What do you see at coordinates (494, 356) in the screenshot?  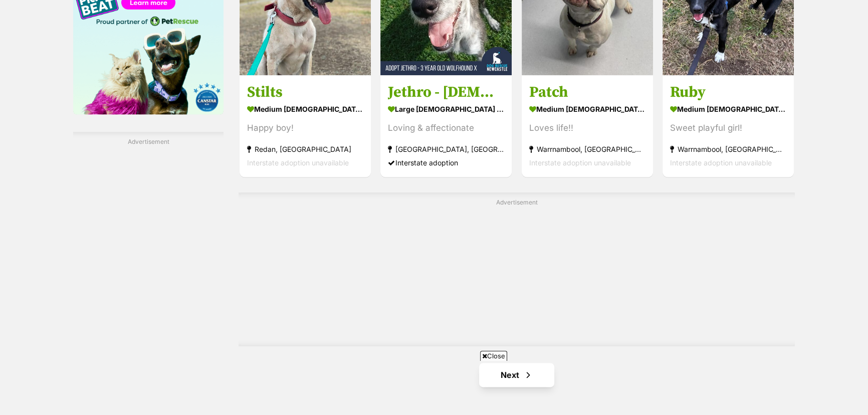 I see `span: Close` at bounding box center [494, 356].